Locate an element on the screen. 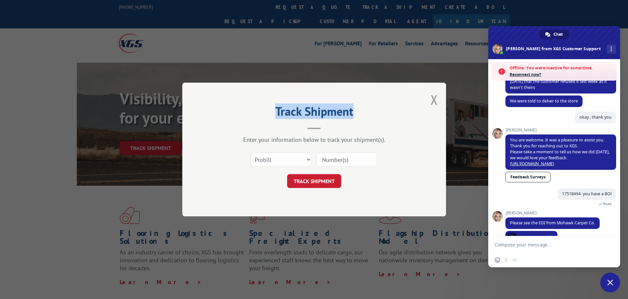  span: Offline. You were inactive for some time. is located at coordinates (562, 68).